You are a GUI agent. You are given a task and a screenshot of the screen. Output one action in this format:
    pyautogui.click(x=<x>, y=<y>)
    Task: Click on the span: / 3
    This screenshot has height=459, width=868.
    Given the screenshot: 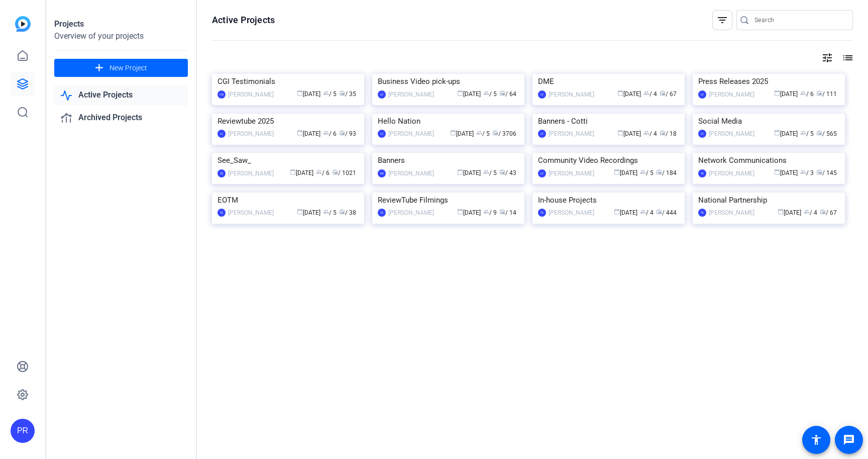 What is the action you would take?
    pyautogui.click(x=807, y=173)
    